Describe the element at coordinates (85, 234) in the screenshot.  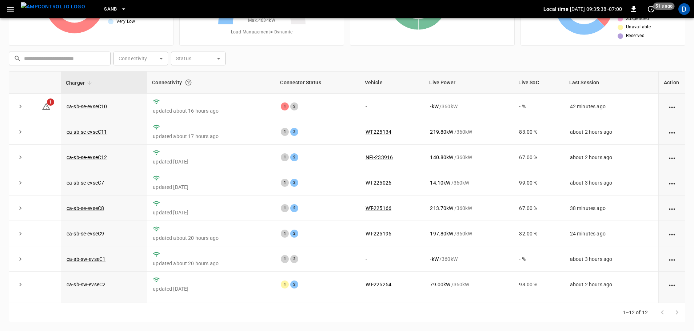
I see `a: ca-sb-se-evseC9` at that location.